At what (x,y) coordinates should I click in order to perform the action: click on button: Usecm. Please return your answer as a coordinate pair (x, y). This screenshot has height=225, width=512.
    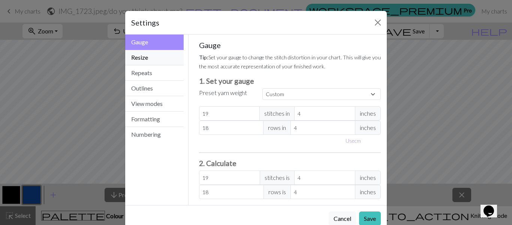
    Looking at the image, I should click on (353, 140).